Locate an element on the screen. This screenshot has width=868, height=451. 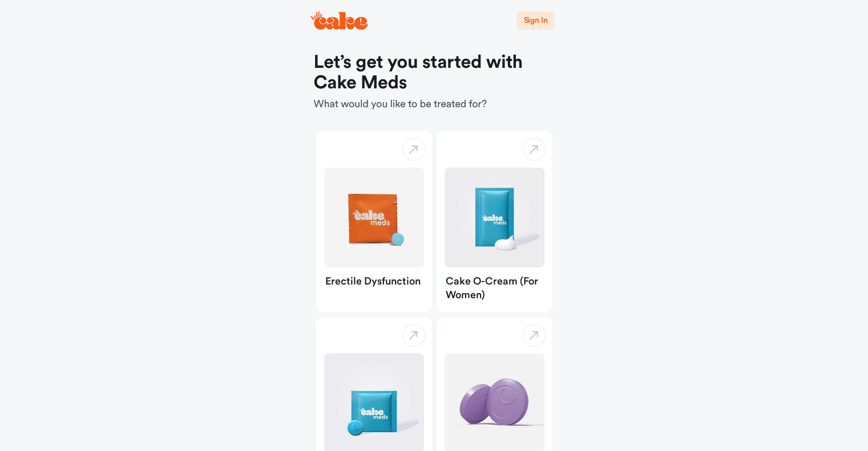
div: What would you like to be treated for? is located at coordinates (434, 82).